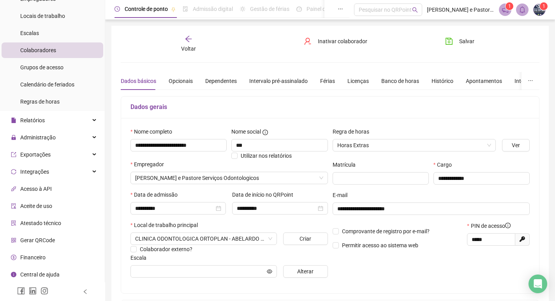 The height and width of the screenshot is (301, 555). I want to click on div: Apontamentos, so click(484, 81).